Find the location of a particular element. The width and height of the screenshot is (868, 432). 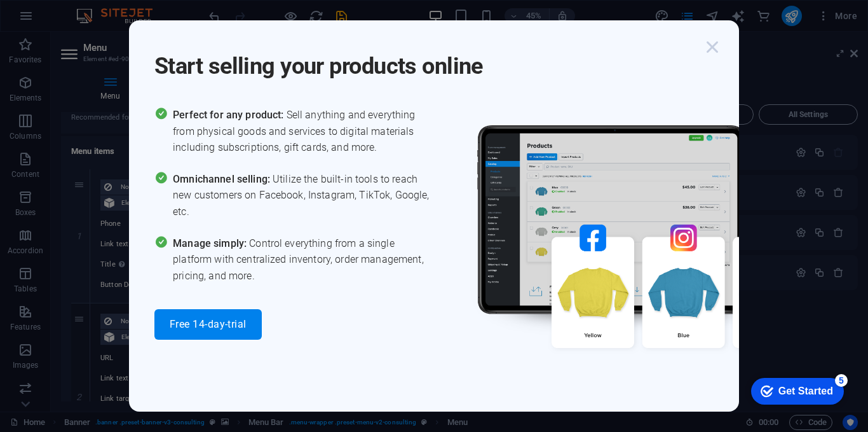

h1: Start selling your products online is located at coordinates (428, 59).